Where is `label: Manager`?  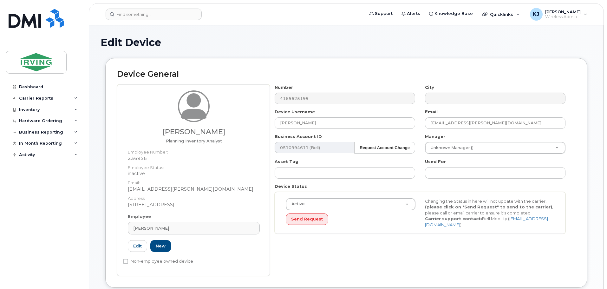 label: Manager is located at coordinates (435, 136).